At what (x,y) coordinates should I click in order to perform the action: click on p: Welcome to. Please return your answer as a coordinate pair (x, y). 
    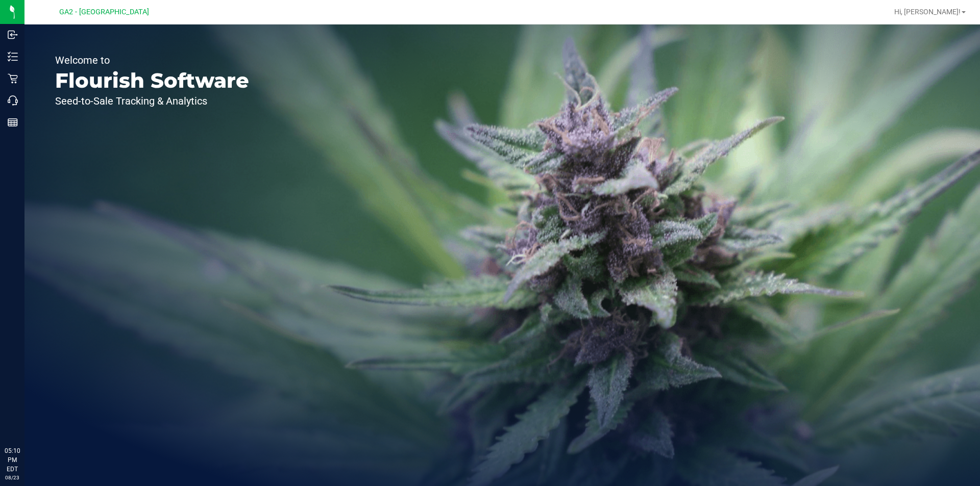
    Looking at the image, I should click on (152, 60).